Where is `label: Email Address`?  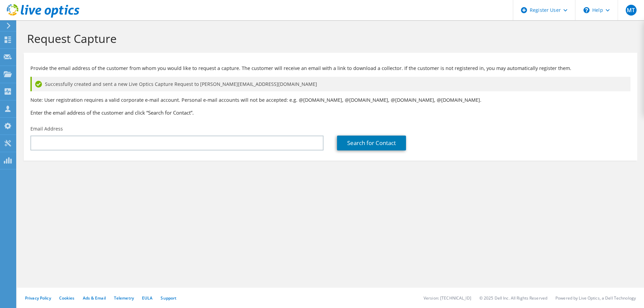
label: Email Address is located at coordinates (47, 129).